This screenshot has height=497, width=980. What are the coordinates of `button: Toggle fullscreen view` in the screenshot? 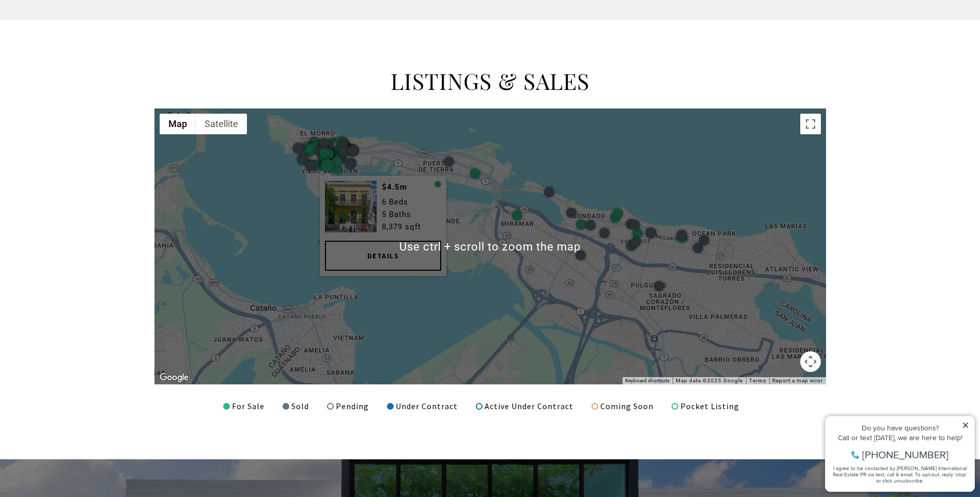 It's located at (810, 124).